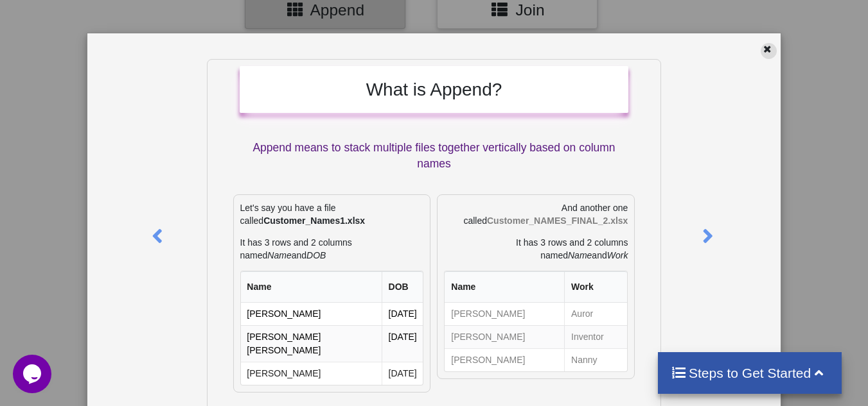 The height and width of the screenshot is (406, 868). Describe the element at coordinates (536, 214) in the screenshot. I see `p: And another one called` at that location.